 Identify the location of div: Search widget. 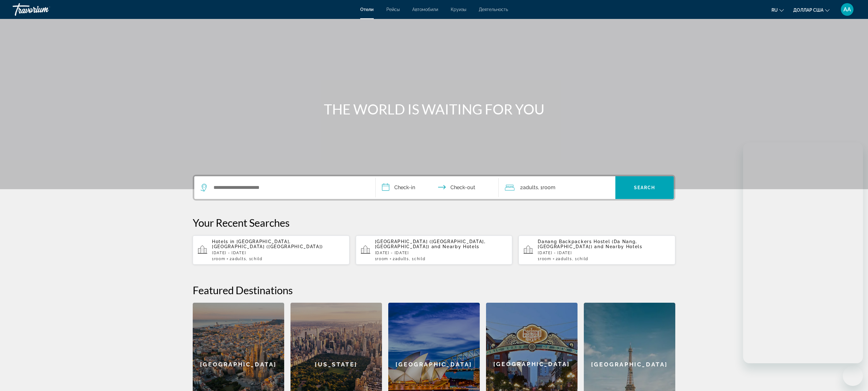
(434, 188).